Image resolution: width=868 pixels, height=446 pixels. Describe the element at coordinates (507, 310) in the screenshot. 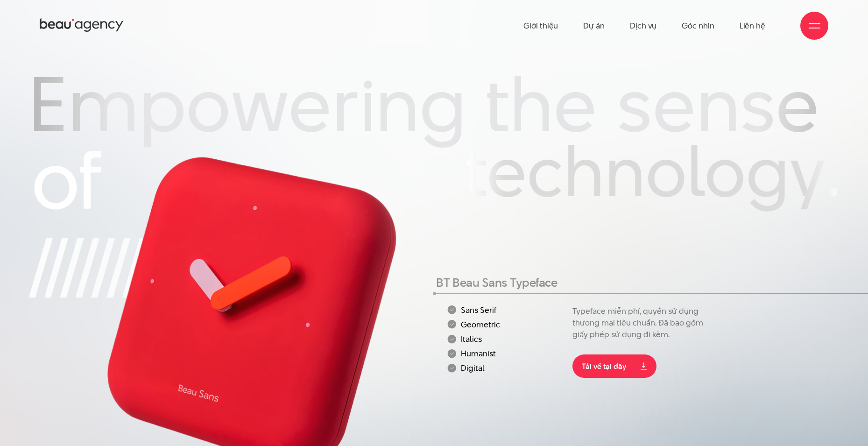

I see `li: Sans Serif` at that location.